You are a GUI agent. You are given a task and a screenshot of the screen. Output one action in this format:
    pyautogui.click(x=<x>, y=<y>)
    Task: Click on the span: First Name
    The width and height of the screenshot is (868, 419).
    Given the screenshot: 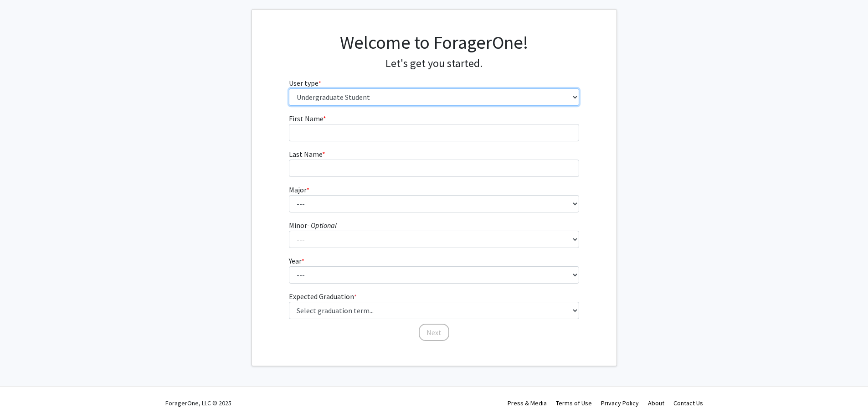 What is the action you would take?
    pyautogui.click(x=306, y=119)
    